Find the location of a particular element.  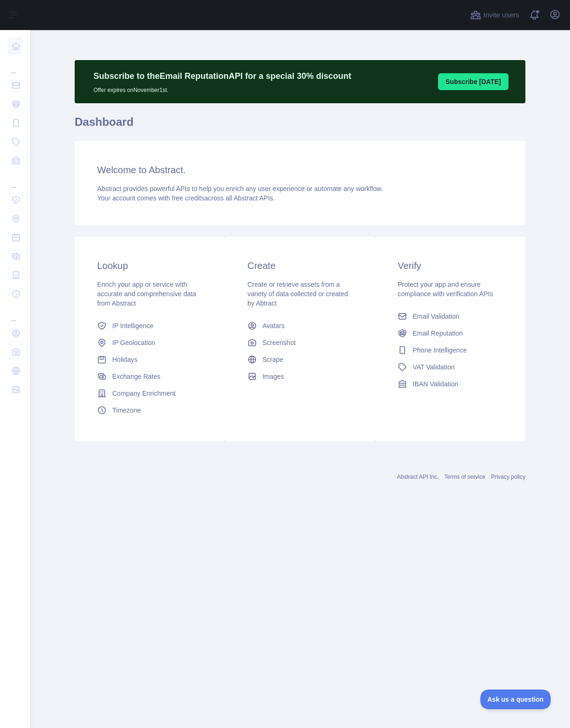

span: free credits is located at coordinates (188, 198).